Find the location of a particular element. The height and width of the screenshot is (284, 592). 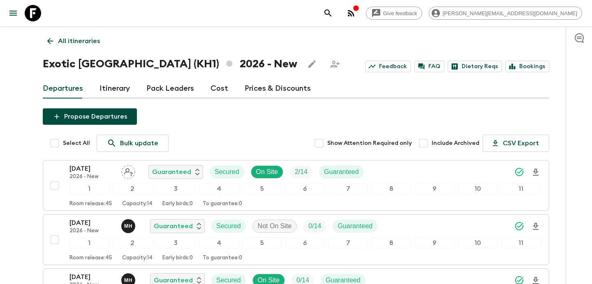

span: Include Archived is located at coordinates (455, 143).